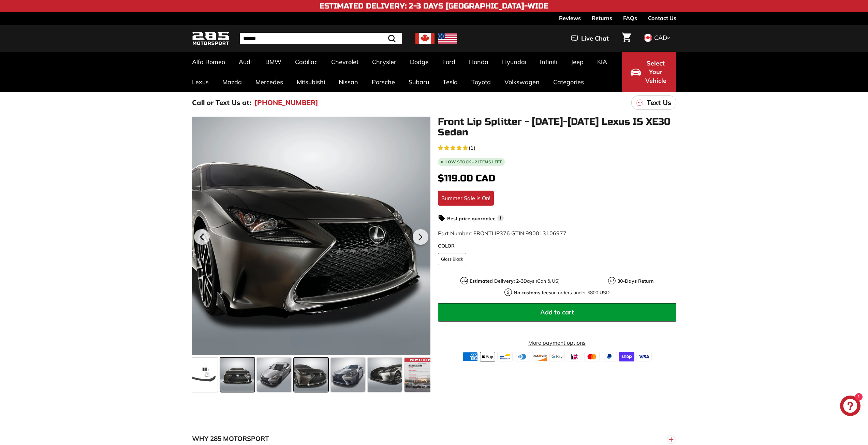 Image resolution: width=868 pixels, height=445 pixels. I want to click on strong: Best price guarantee, so click(472, 219).